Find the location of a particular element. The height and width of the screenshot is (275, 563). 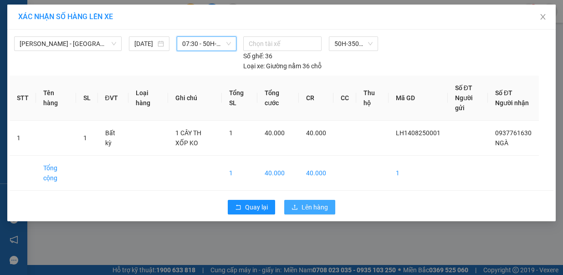

input: 14/08/2025 is located at coordinates (145, 44).